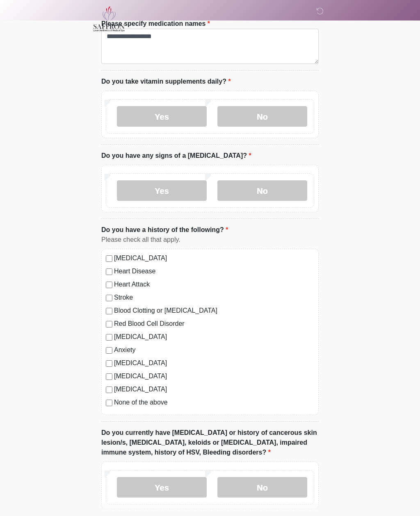 This screenshot has height=516, width=420. What do you see at coordinates (214, 284) in the screenshot?
I see `label: Heart Attack` at bounding box center [214, 284].